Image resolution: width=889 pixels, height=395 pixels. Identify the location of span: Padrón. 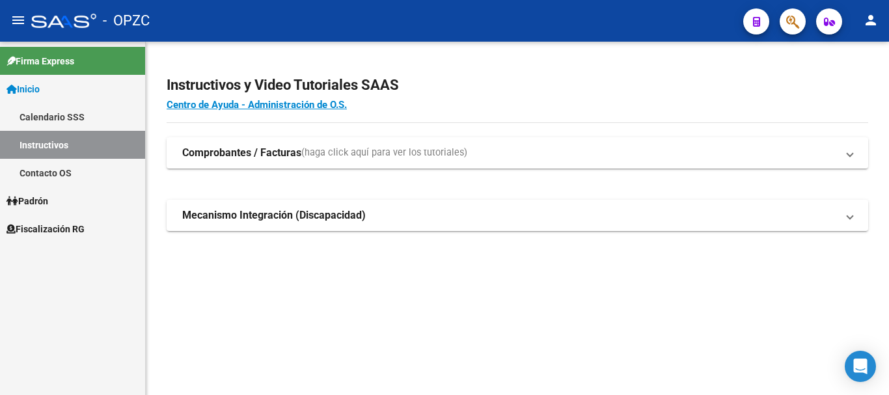
(27, 201).